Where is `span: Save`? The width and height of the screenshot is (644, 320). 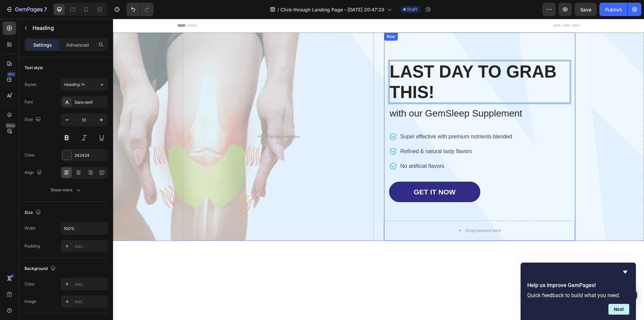 span: Save is located at coordinates (586, 9).